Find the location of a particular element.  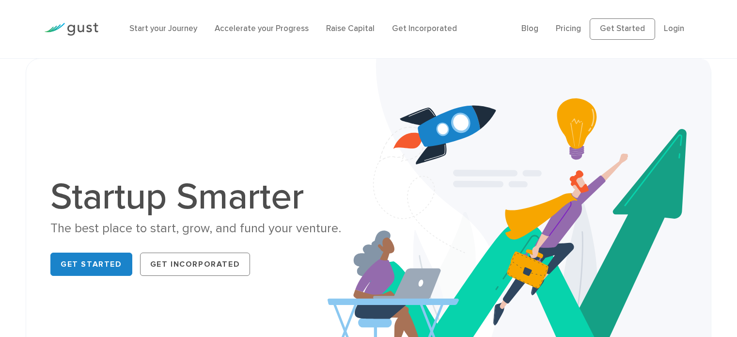

a: Pricing is located at coordinates (568, 29).